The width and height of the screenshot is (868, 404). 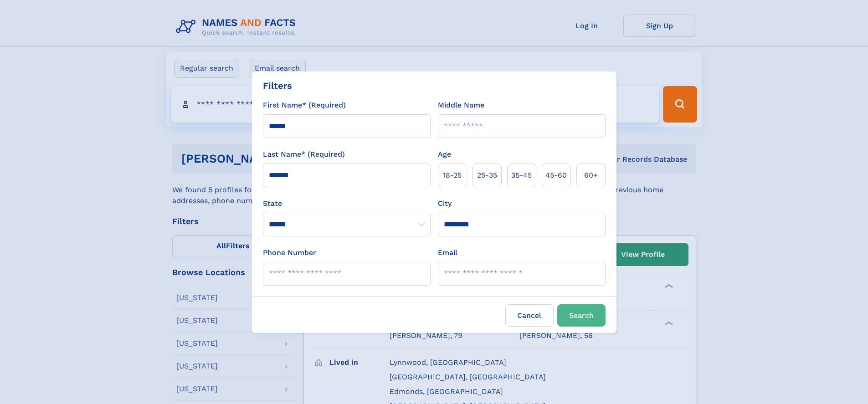 I want to click on label: Age, so click(x=445, y=154).